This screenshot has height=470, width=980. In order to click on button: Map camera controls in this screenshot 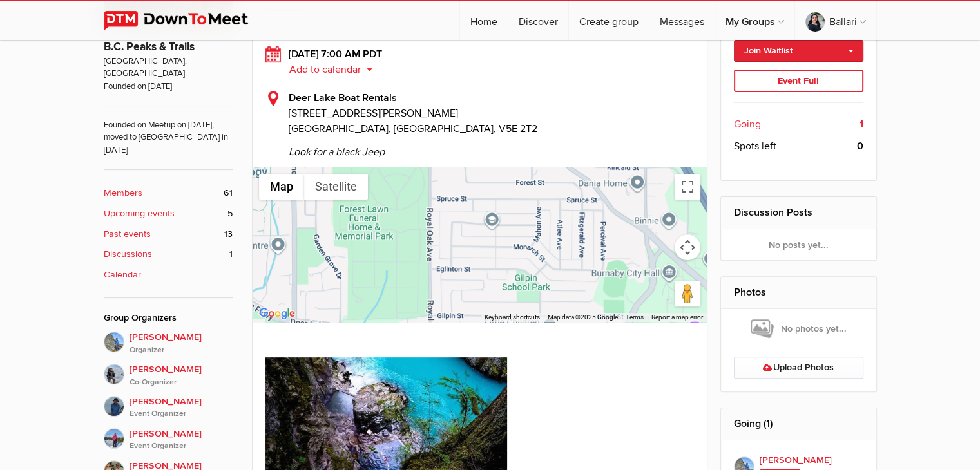, I will do `click(688, 247)`.